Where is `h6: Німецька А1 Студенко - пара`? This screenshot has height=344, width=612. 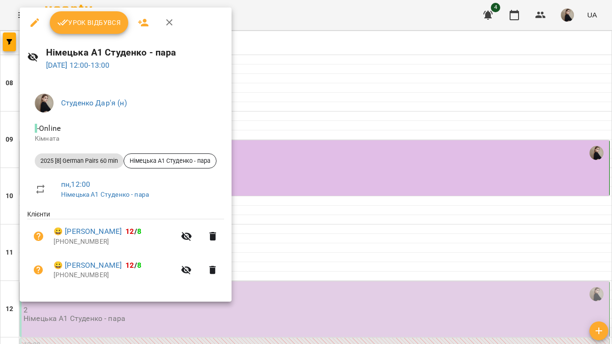 h6: Німецька А1 Студенко - пара is located at coordinates (135, 52).